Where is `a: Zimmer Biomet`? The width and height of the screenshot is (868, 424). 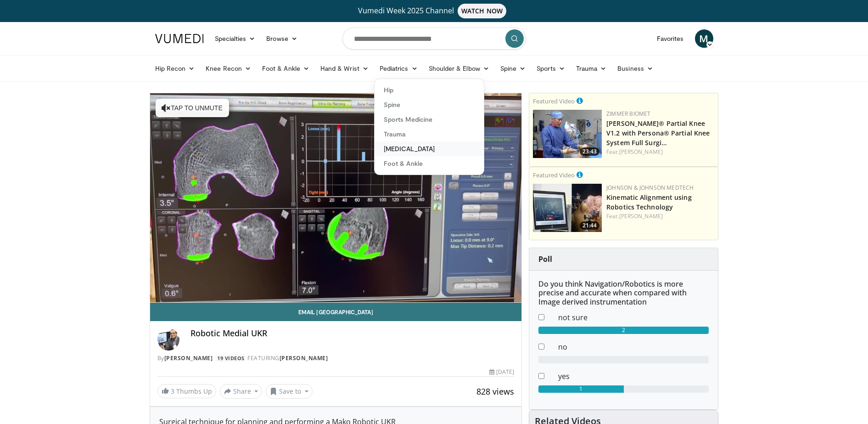 a: Zimmer Biomet is located at coordinates (629, 114).